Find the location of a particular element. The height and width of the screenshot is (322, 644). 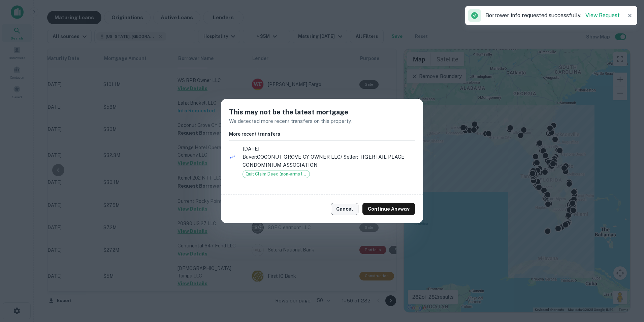

p: Borrower info requested successfully. is located at coordinates (552, 15).